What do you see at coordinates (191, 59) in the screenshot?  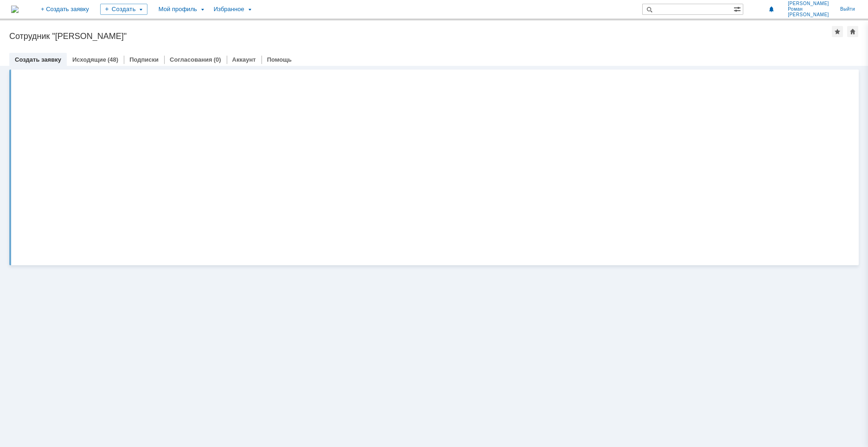 I see `a: Согласования` at bounding box center [191, 59].